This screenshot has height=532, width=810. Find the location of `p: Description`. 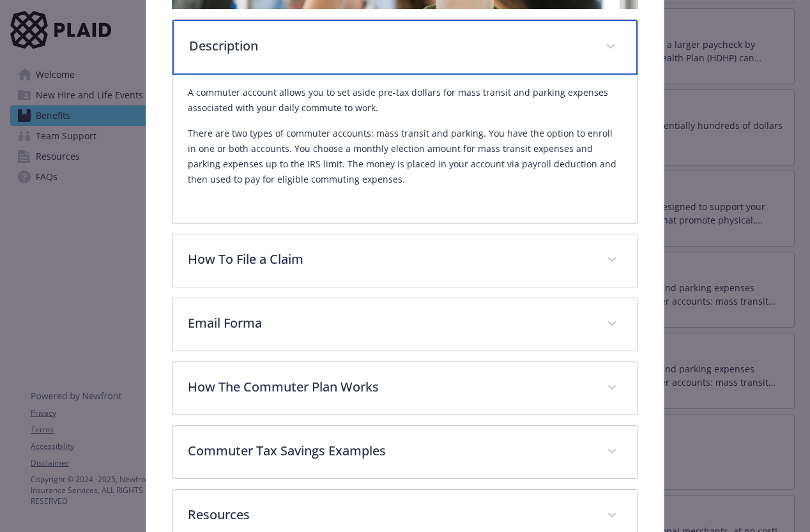

p: Description is located at coordinates (390, 46).